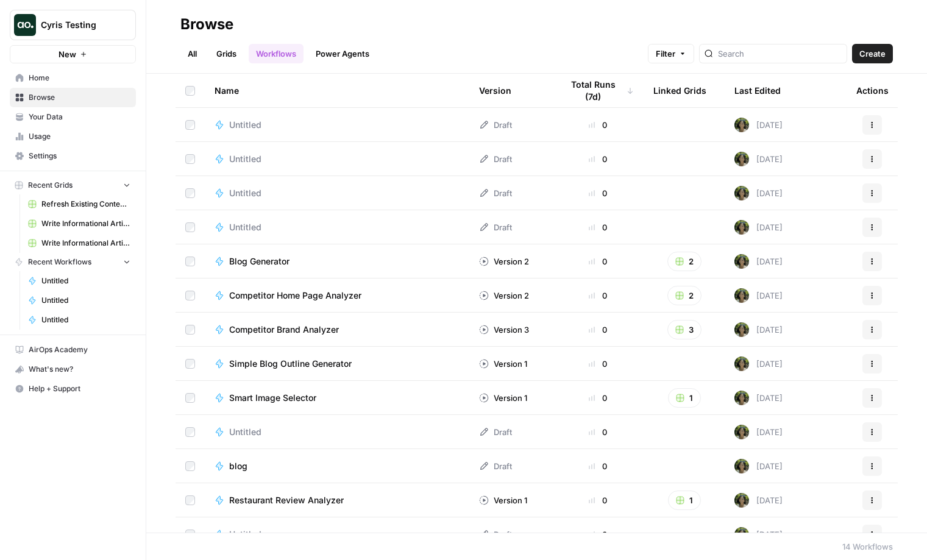  What do you see at coordinates (872, 54) in the screenshot?
I see `span: Create` at bounding box center [872, 54].